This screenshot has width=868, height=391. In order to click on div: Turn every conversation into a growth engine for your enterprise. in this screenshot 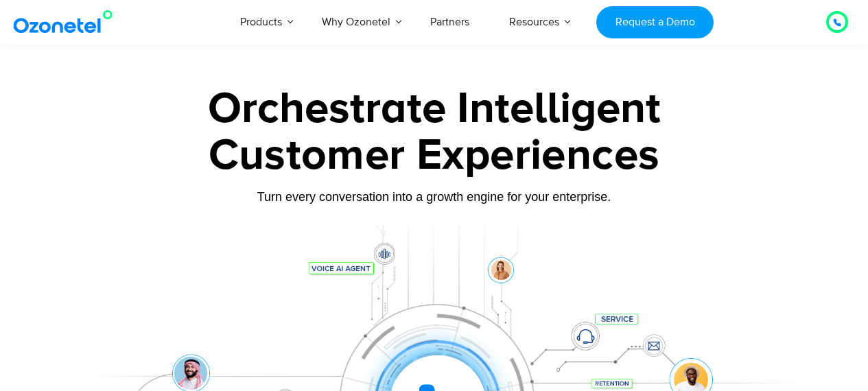, I will do `click(435, 197)`.